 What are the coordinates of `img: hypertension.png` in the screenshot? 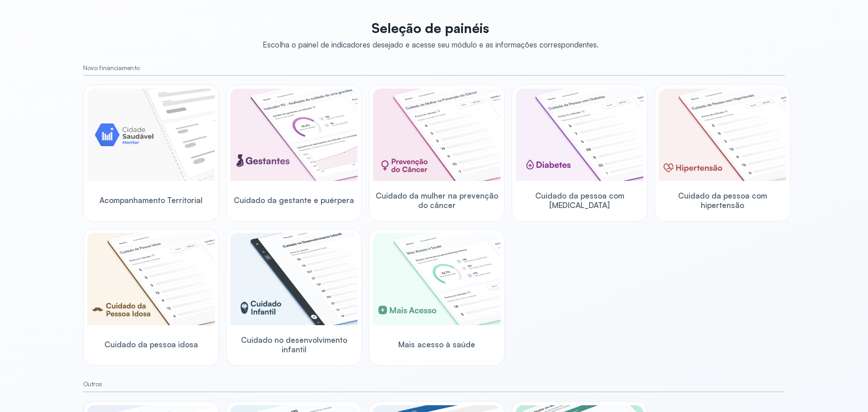 It's located at (722, 135).